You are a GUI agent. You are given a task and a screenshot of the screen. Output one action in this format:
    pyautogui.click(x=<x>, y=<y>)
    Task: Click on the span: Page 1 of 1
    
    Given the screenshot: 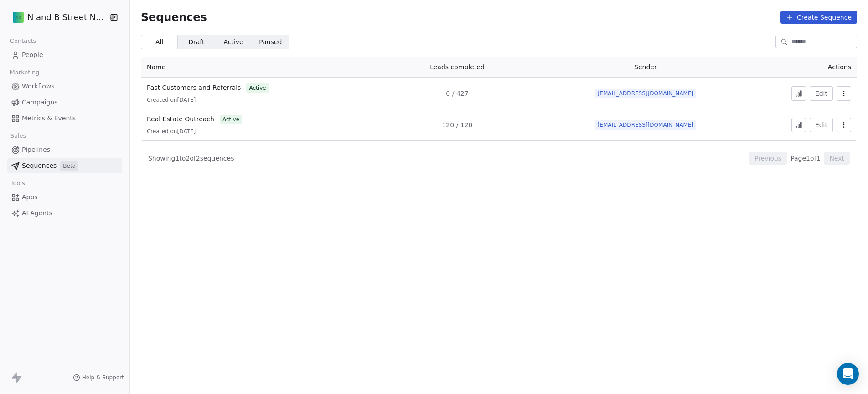 What is the action you would take?
    pyautogui.click(x=805, y=158)
    